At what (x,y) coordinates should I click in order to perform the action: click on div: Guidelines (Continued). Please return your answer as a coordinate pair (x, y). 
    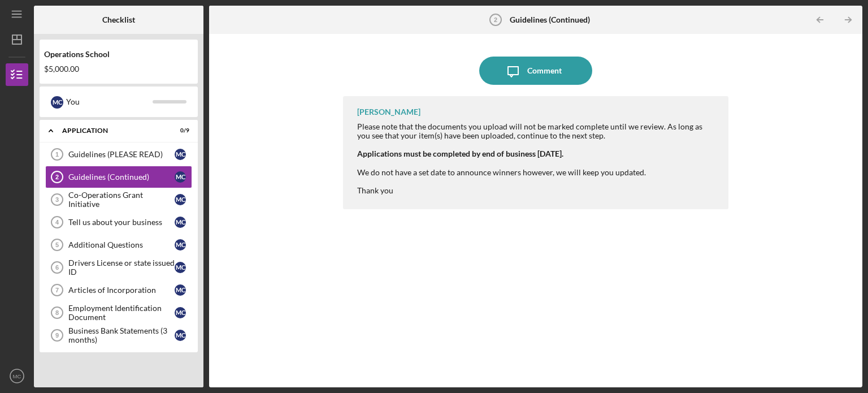
    Looking at the image, I should click on (122, 177).